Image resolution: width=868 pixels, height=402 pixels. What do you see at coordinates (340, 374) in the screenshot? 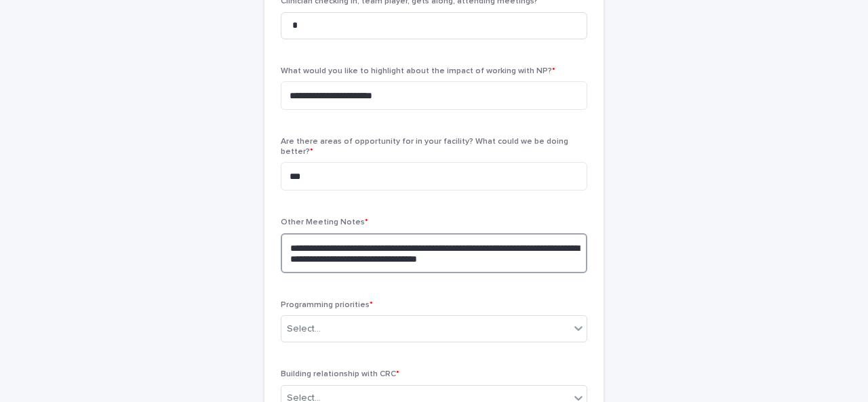
I see `span: Building relationship with CRC` at bounding box center [340, 374].